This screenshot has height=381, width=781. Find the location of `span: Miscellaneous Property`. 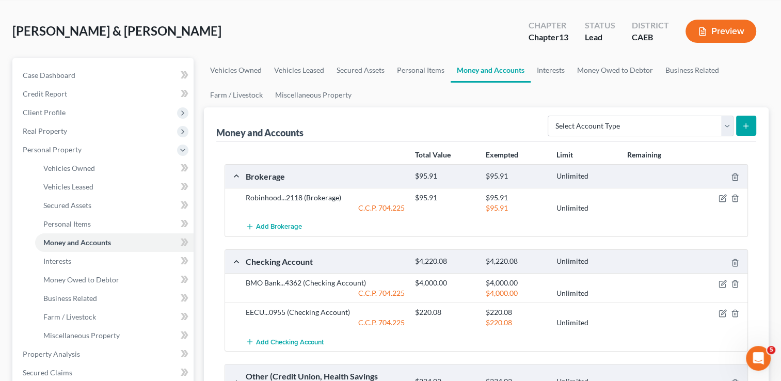

span: Miscellaneous Property is located at coordinates (82, 335).